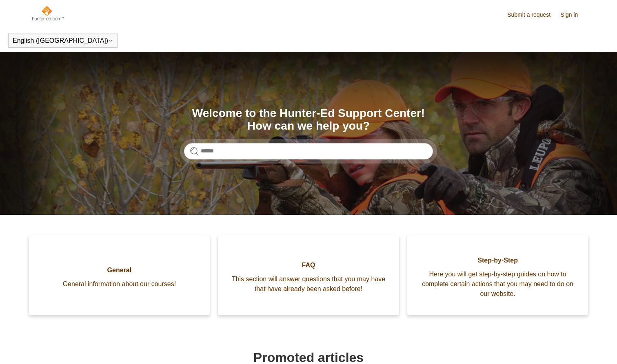 Image resolution: width=617 pixels, height=364 pixels. What do you see at coordinates (308, 266) in the screenshot?
I see `span: FAQ` at bounding box center [308, 266].